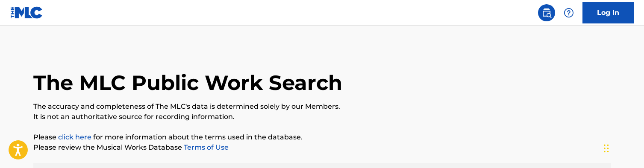 This screenshot has width=644, height=168. I want to click on div: Chat Widget, so click(622, 147).